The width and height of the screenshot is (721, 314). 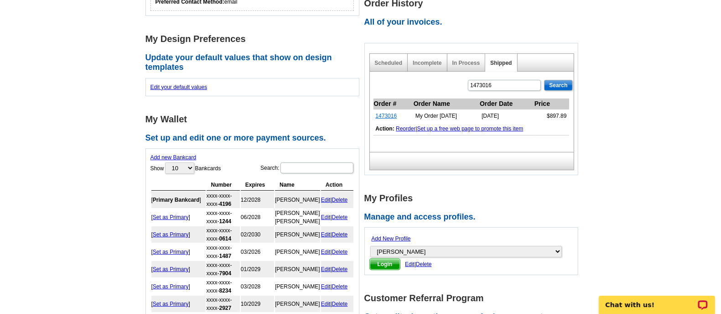 I want to click on b: Action:, so click(x=385, y=129).